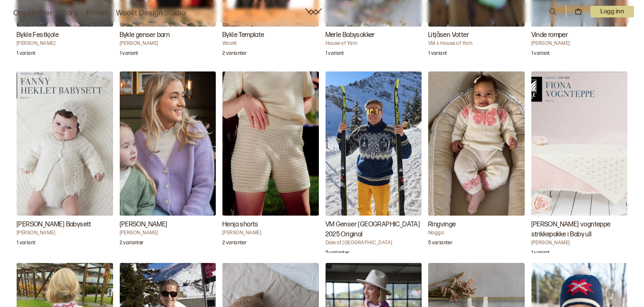 Image resolution: width=644 pixels, height=307 pixels. Describe the element at coordinates (168, 143) in the screenshot. I see `img: Mari Kalberg SkjævelandCornelia jakke` at that location.